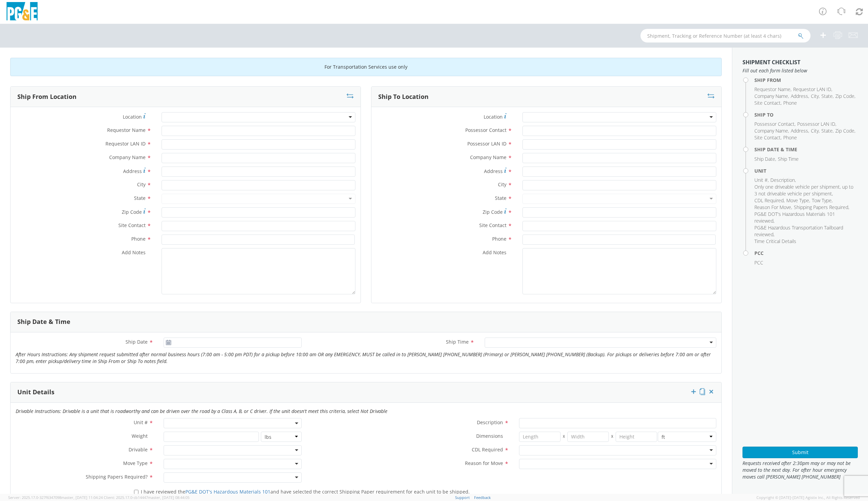 The image size is (868, 501). Describe the element at coordinates (366, 67) in the screenshot. I see `div: For Transportation Services use only` at that location.